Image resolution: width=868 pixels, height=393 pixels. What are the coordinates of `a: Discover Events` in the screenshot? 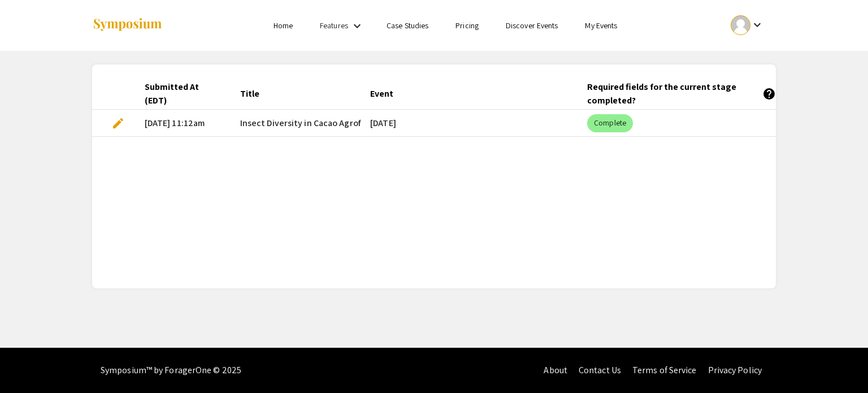 It's located at (532, 26).